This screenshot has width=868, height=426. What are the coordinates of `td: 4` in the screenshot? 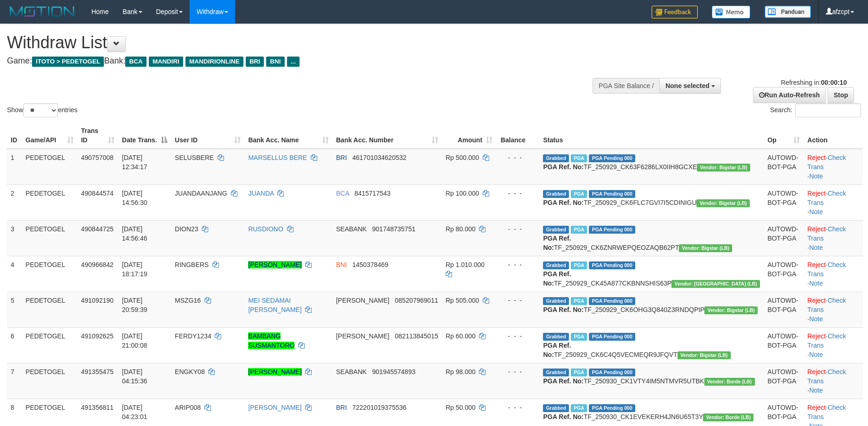 It's located at (14, 274).